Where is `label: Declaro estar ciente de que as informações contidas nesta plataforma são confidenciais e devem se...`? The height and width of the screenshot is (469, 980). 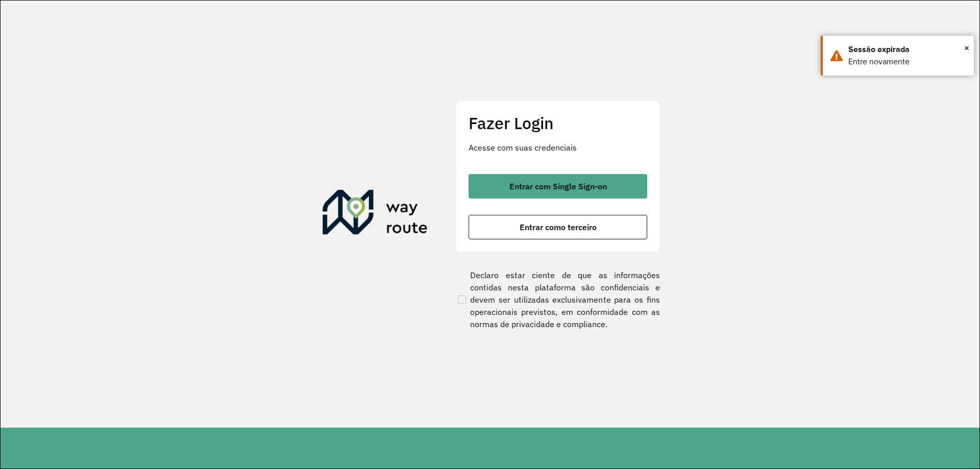 label: Declaro estar ciente de que as informações contidas nesta plataforma são confidenciais e devem se... is located at coordinates (558, 300).